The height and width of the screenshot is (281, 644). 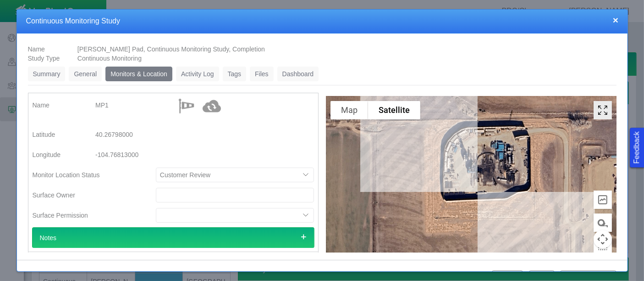 What do you see at coordinates (602, 239) in the screenshot?
I see `button: Map camera controls` at bounding box center [602, 239].